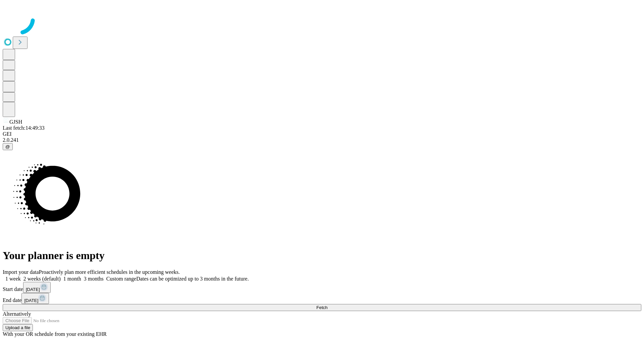 This screenshot has width=644, height=362. I want to click on span: Import your data, so click(20, 272).